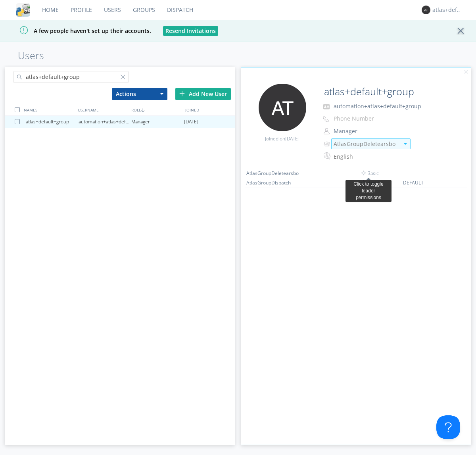 Image resolution: width=476 pixels, height=455 pixels. What do you see at coordinates (23, 10) in the screenshot?
I see `img: cddb5a64eb264b2086981ab96f4c1ba7` at bounding box center [23, 10].